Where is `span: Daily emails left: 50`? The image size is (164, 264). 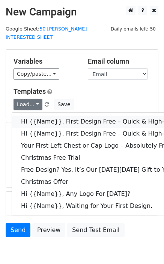 span: Daily emails left: 50 is located at coordinates (134, 29).